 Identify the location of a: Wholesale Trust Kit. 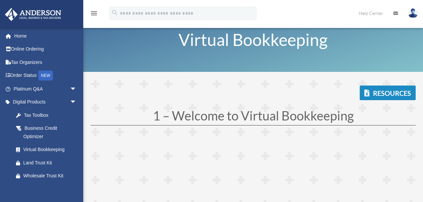
(48, 176).